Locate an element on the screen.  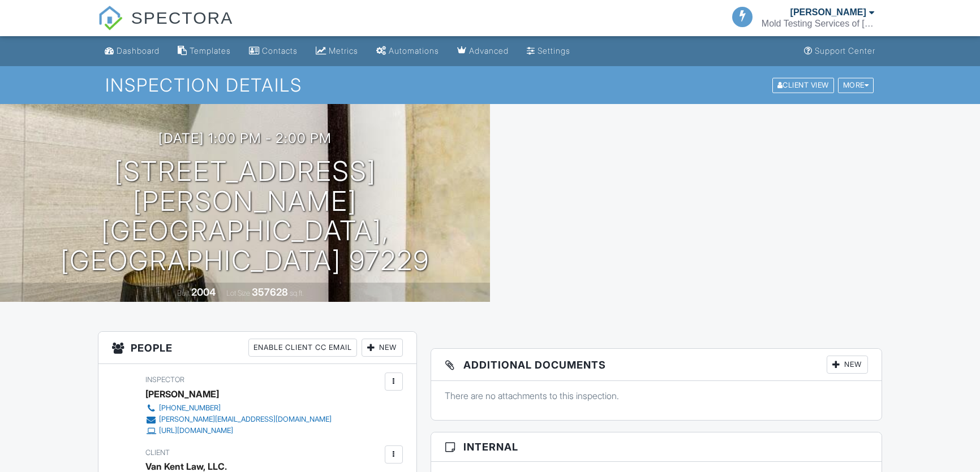
h3: Additional Documents is located at coordinates (656, 365).